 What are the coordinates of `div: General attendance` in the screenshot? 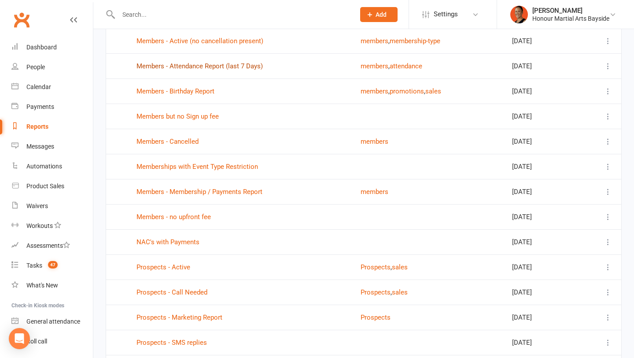 It's located at (53, 321).